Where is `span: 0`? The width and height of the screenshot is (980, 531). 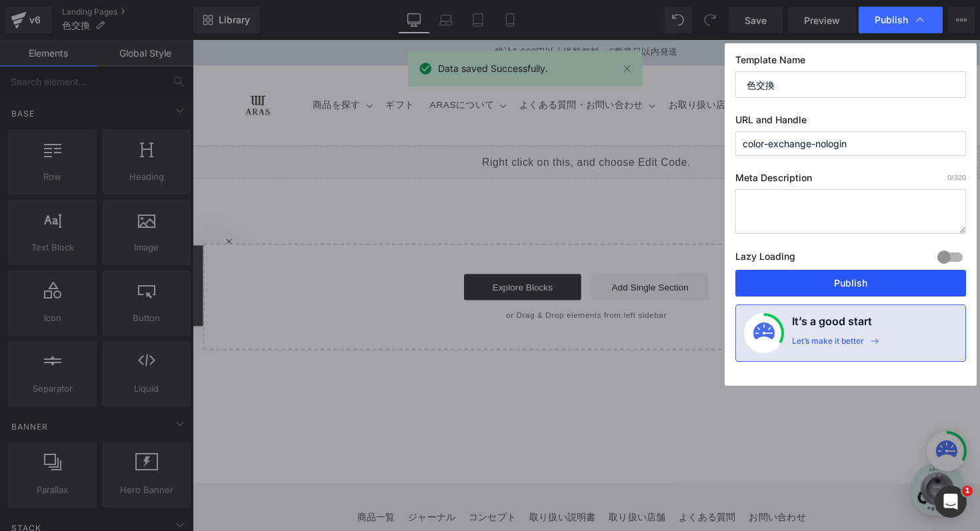 span: 0 is located at coordinates (949, 177).